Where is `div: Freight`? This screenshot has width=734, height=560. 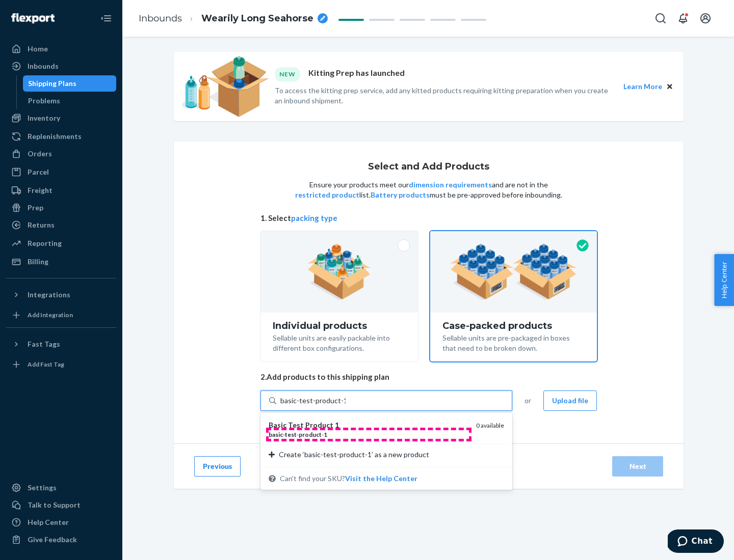 div: Freight is located at coordinates (39, 191).